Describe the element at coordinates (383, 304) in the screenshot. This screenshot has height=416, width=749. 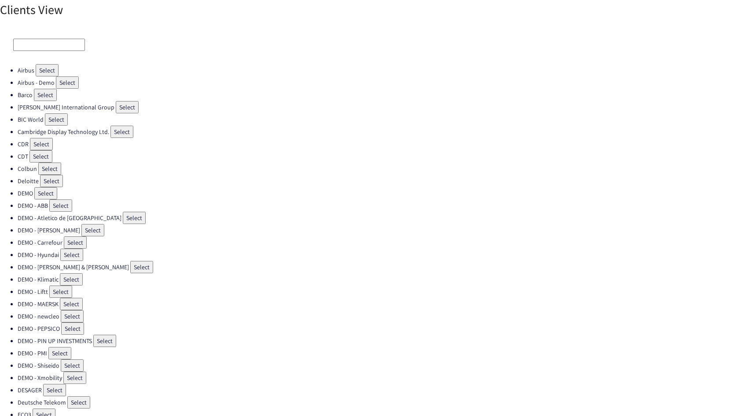
I see `li: DEMO - MAERSK` at that location.